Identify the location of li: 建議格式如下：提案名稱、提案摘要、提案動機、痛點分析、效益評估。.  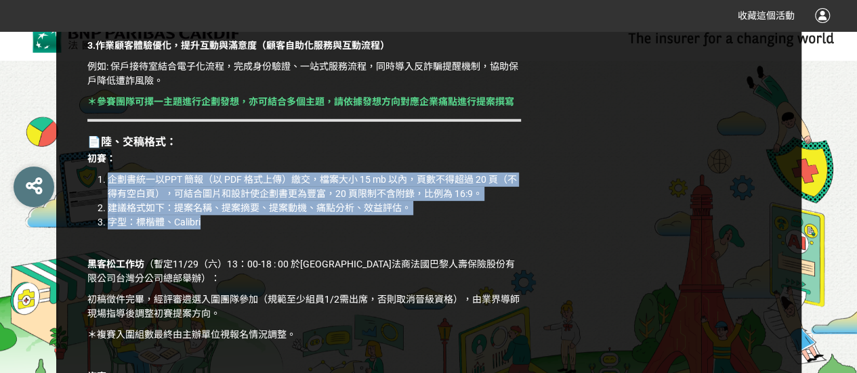
(314, 208).